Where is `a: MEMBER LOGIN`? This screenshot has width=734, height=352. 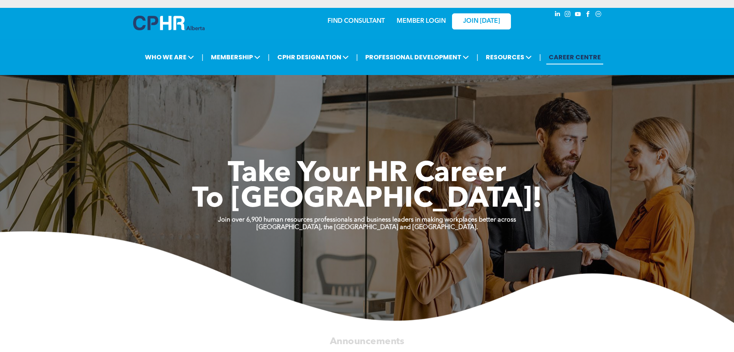 a: MEMBER LOGIN is located at coordinates (421, 21).